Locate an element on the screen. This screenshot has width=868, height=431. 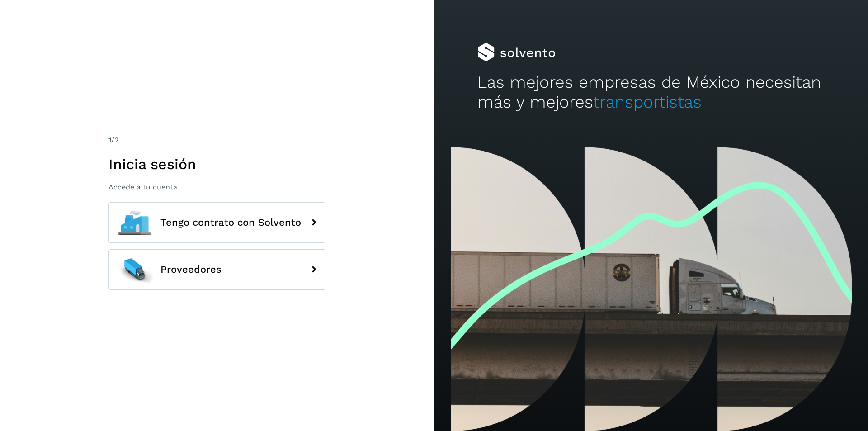
div: /2 is located at coordinates (217, 140).